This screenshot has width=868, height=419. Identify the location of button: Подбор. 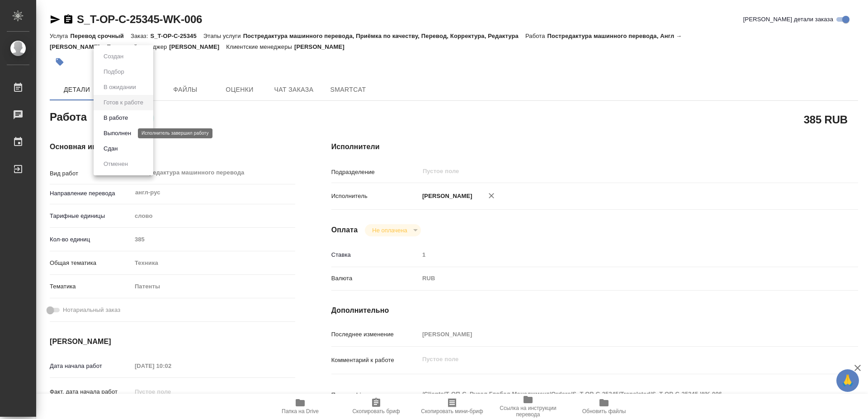
(114, 72).